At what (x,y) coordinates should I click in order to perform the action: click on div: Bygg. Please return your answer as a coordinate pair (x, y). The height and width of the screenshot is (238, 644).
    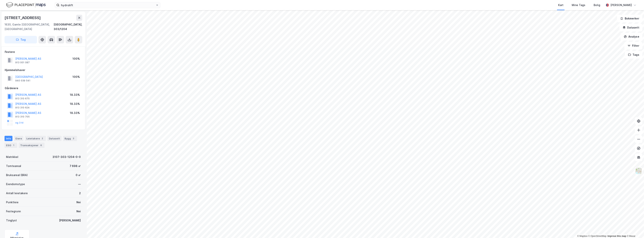
    Looking at the image, I should click on (70, 139).